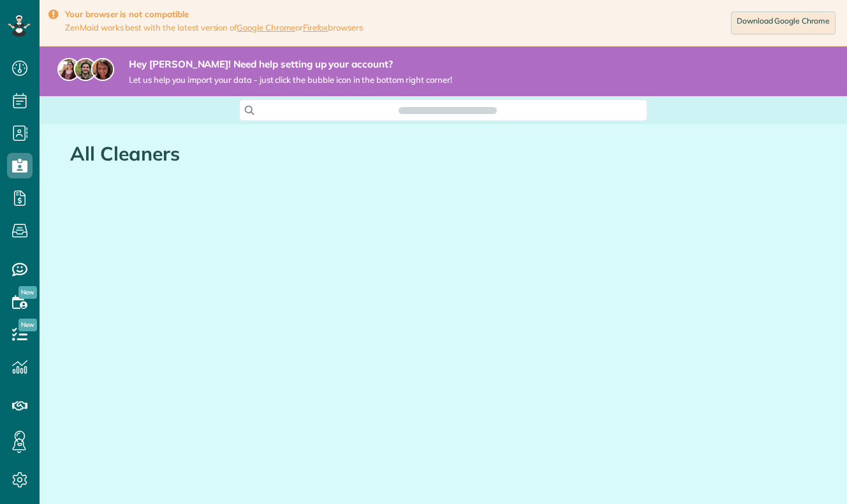  What do you see at coordinates (213, 27) in the screenshot?
I see `span: ZenMaid works best with the latest version of or browsers` at bounding box center [213, 27].